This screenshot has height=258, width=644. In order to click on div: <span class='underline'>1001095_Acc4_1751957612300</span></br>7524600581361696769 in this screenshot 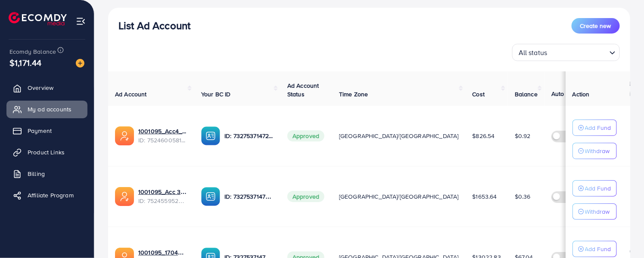, I will do `click(163, 135)`.